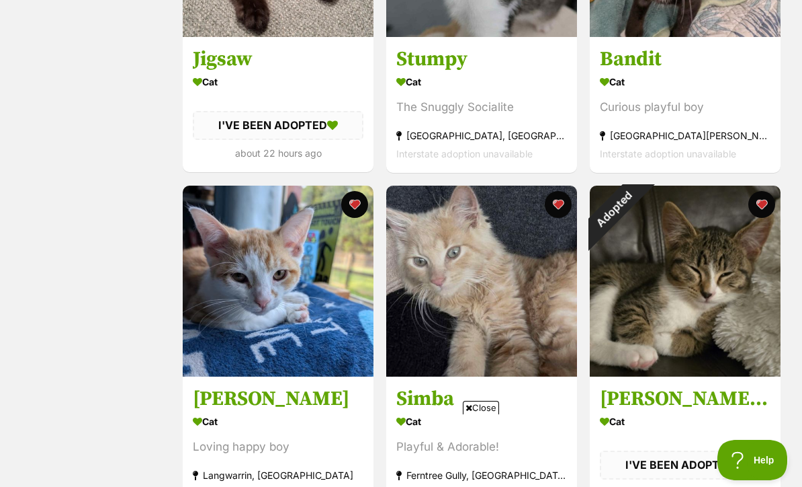  What do you see at coordinates (278, 152) in the screenshot?
I see `div: about 22 hours ago` at bounding box center [278, 152].